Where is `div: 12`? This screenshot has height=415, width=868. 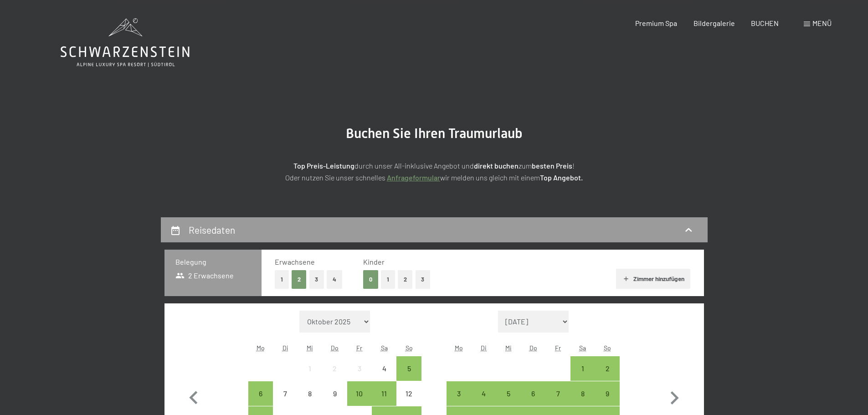
div: 12 is located at coordinates (409, 401).